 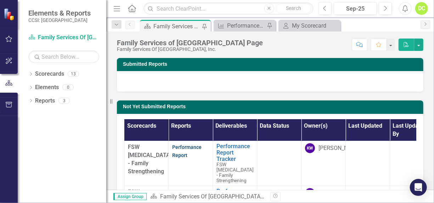 I want to click on div: Performance Report, so click(x=246, y=25).